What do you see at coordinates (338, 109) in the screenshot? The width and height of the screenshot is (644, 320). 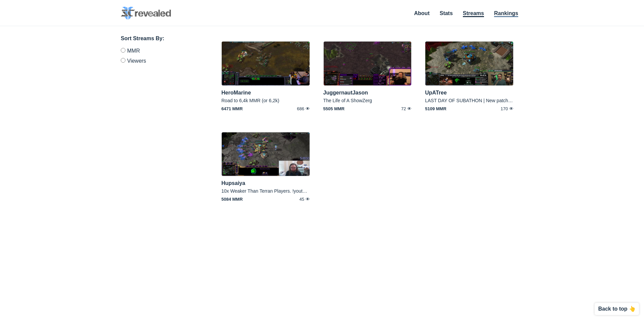 I see `span: 5505 MMR` at bounding box center [338, 109].